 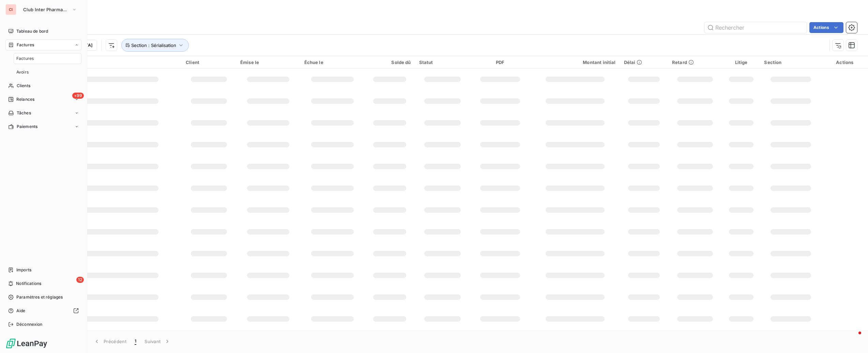 I want to click on div: Retard, so click(x=695, y=62).